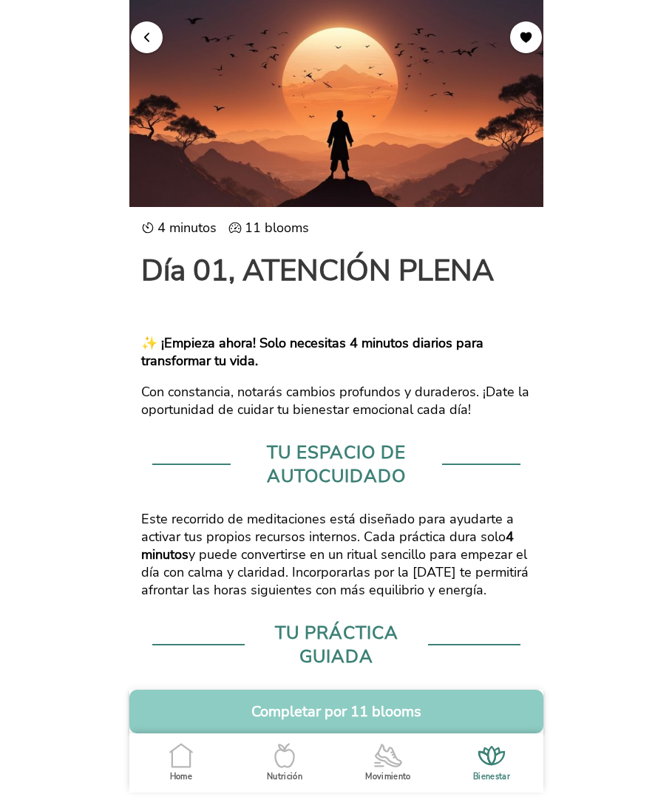  Describe the element at coordinates (336, 645) in the screenshot. I see `div: Tu práctica guiada` at that location.